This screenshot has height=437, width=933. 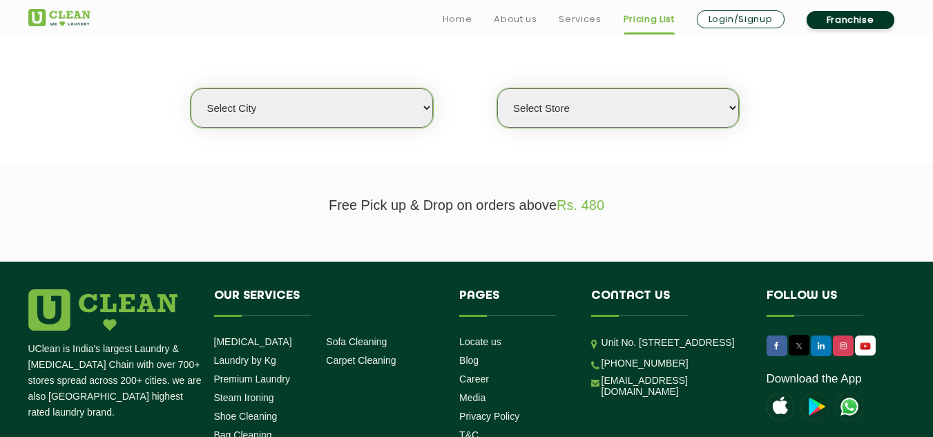 What do you see at coordinates (515, 19) in the screenshot?
I see `a: About us` at bounding box center [515, 19].